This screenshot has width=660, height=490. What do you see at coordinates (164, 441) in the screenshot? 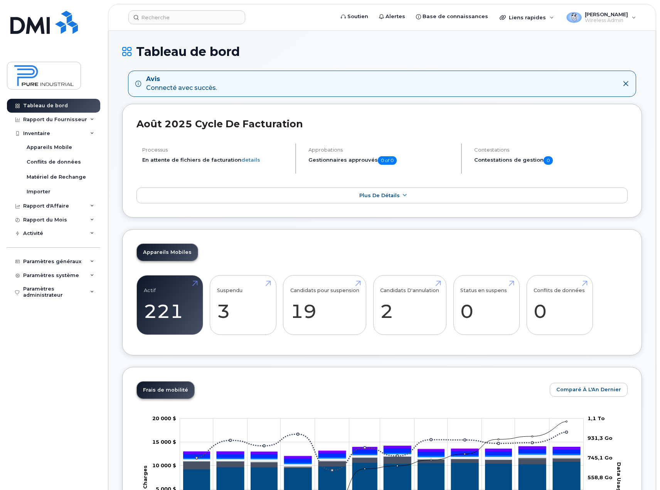
I see `tspan: 15 000 $` at bounding box center [164, 441].